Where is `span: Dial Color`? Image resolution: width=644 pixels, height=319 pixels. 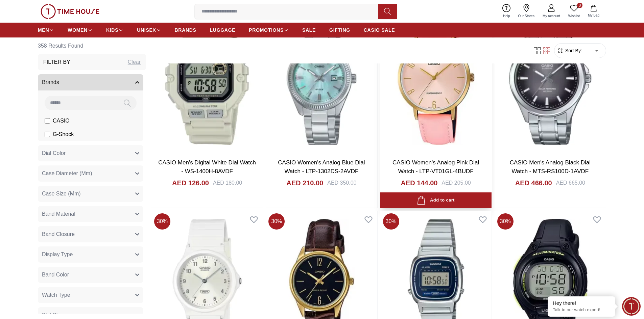 span: Dial Color is located at coordinates (54, 153).